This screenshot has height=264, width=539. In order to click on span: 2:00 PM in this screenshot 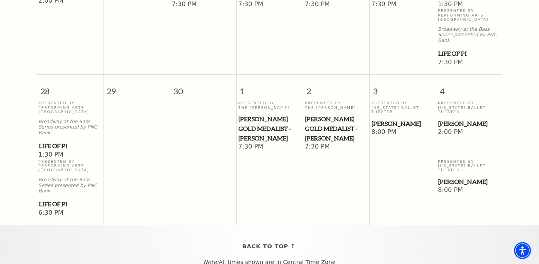, I will do `click(469, 132)`.